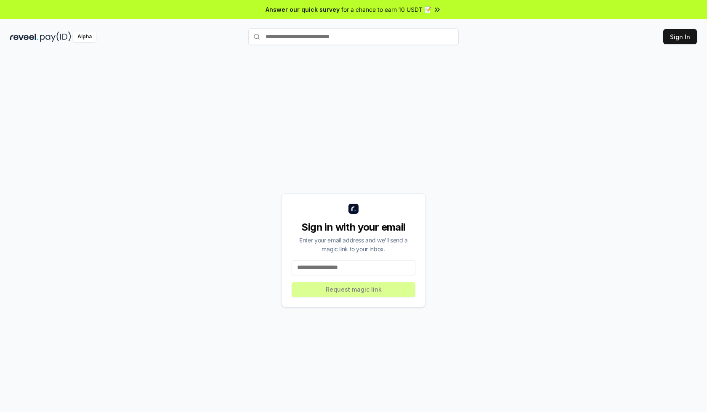  I want to click on div: Sign in with your email, so click(353, 227).